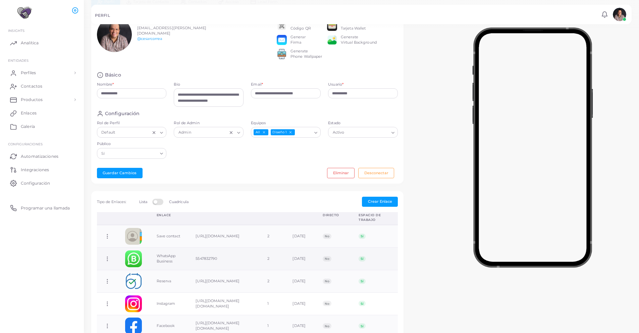  What do you see at coordinates (42, 183) in the screenshot?
I see `a: Configuración` at bounding box center [42, 183].